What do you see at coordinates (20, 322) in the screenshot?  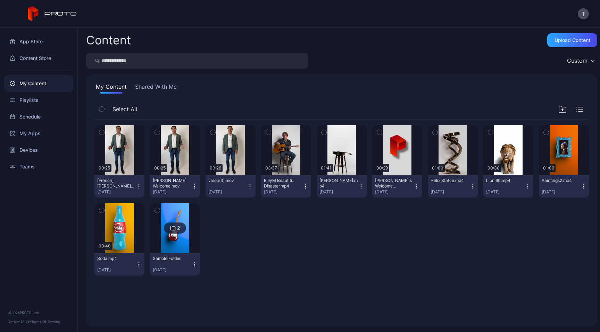 I see `span: Version 1.13.1 •` at bounding box center [20, 322].